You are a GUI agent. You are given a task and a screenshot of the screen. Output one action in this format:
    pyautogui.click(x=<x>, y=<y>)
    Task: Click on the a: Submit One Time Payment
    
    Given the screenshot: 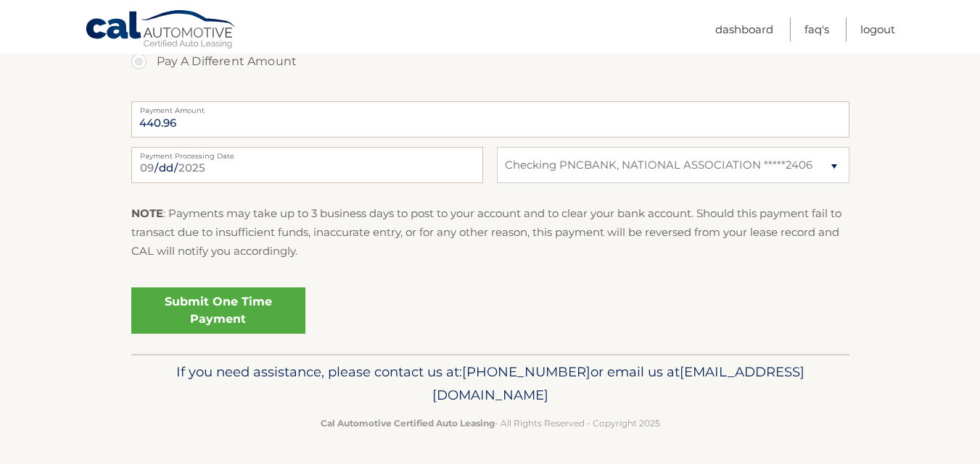 What is the action you would take?
    pyautogui.click(x=219, y=311)
    